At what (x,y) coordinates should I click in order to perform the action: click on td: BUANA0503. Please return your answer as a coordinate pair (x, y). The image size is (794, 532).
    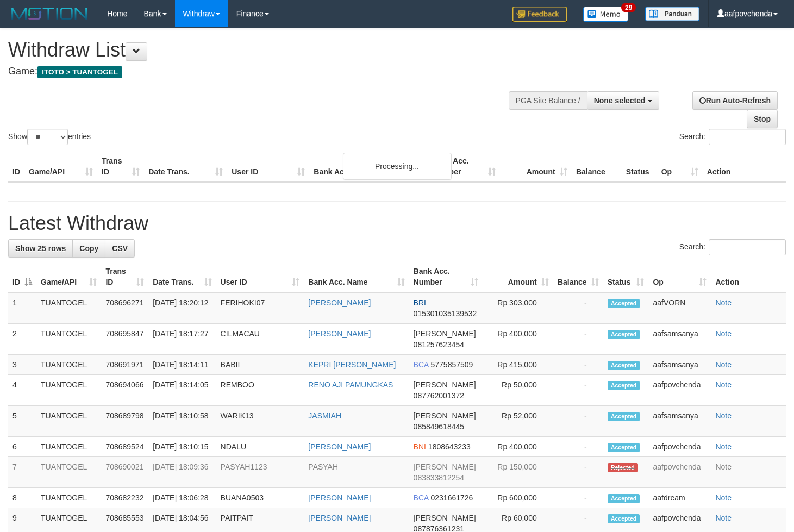
    Looking at the image, I should click on (260, 498).